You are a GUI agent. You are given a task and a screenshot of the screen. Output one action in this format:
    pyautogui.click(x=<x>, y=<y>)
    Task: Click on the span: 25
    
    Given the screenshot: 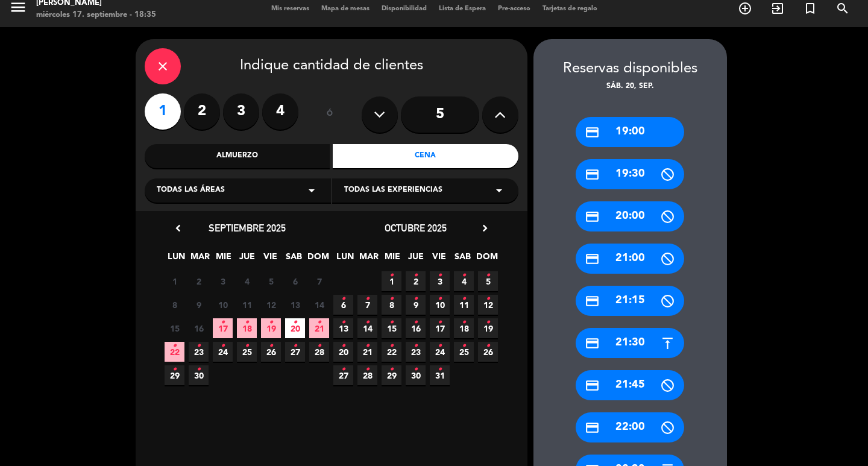 What is the action you would take?
    pyautogui.click(x=463, y=351)
    